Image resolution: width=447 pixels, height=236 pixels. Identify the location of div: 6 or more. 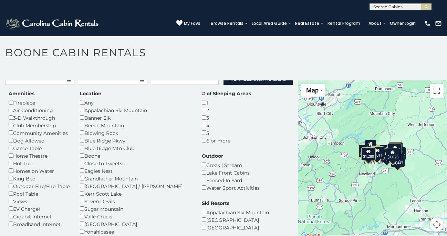
(226, 140).